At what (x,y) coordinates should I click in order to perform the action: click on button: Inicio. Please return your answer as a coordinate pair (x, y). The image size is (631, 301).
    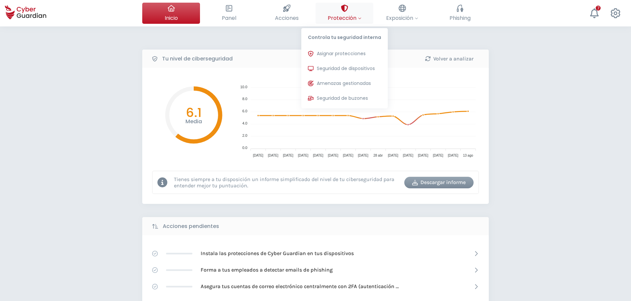
    Looking at the image, I should click on (171, 13).